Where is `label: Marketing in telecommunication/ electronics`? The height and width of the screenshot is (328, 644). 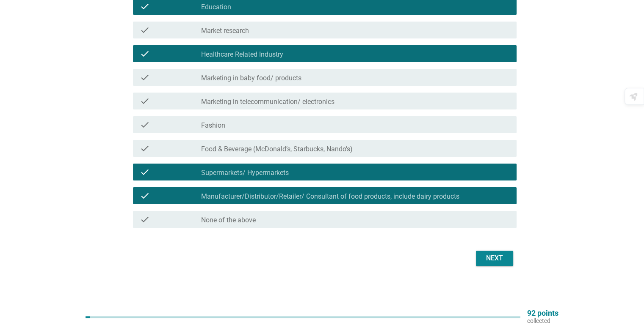
label: Marketing in telecommunication/ electronics is located at coordinates (268, 102).